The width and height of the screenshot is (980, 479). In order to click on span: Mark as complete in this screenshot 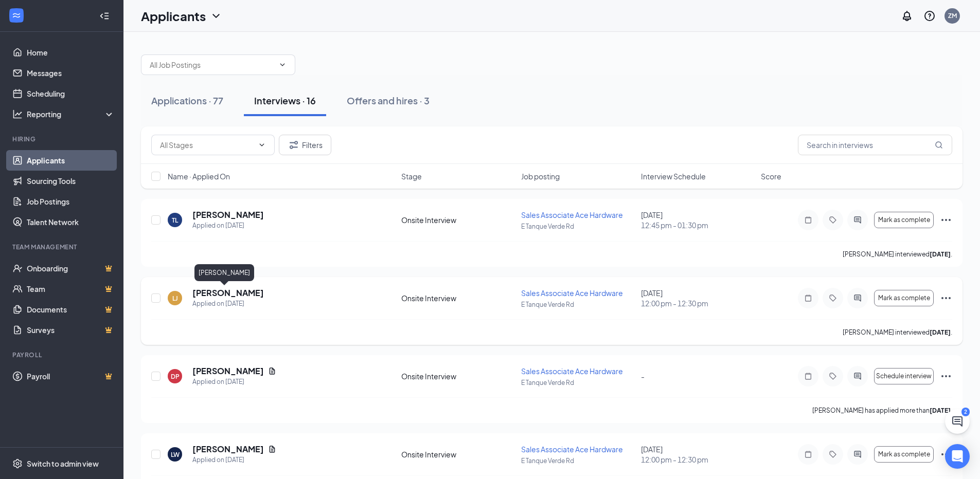, I will do `click(903, 455)`.